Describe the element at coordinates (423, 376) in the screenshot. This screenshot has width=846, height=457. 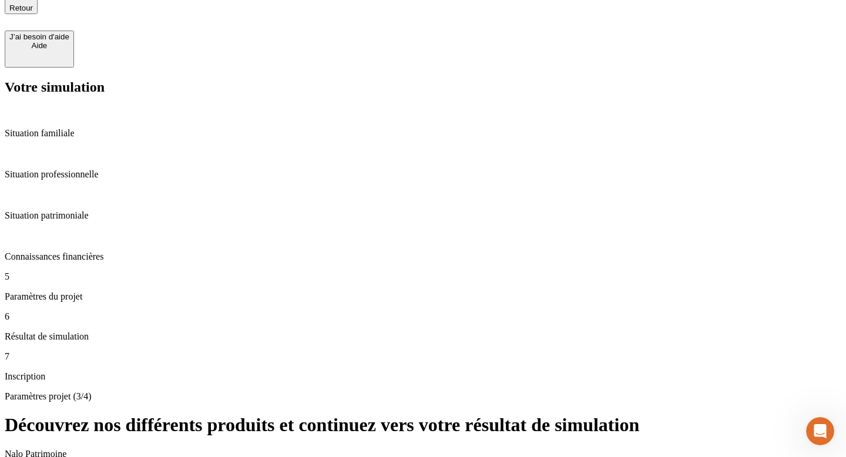
I see `p: Inscription` at that location.